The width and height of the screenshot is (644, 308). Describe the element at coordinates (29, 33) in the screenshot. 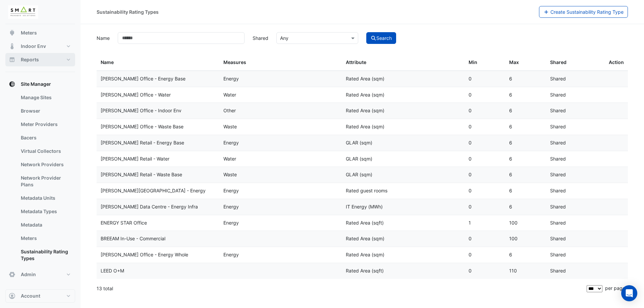

I see `span: Meters` at that location.